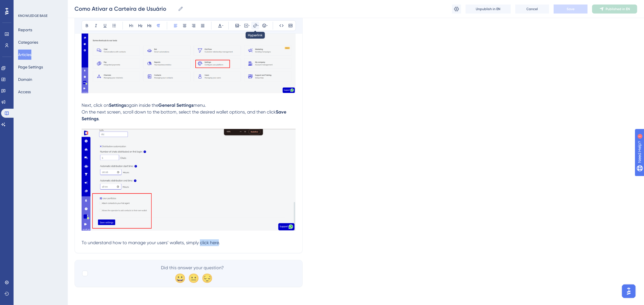 The width and height of the screenshot is (644, 305). Describe the element at coordinates (532, 9) in the screenshot. I see `button: Cancel` at that location.